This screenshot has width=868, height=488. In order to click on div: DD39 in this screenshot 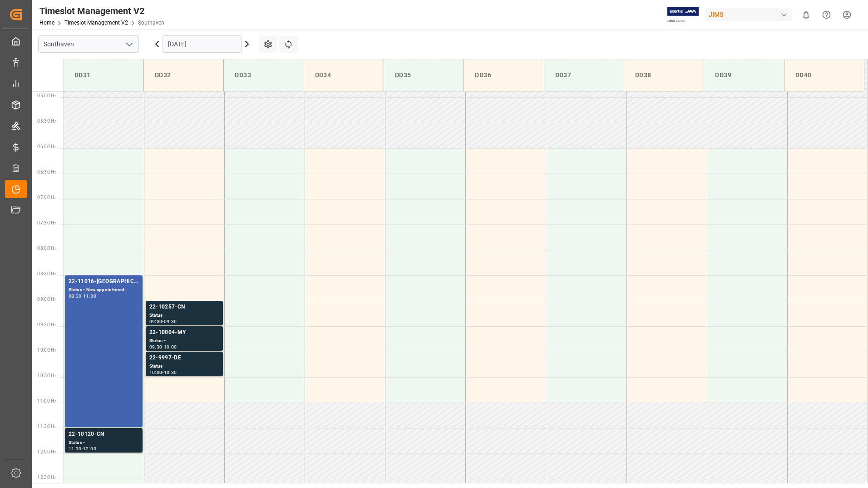, I will do `click(744, 75)`.